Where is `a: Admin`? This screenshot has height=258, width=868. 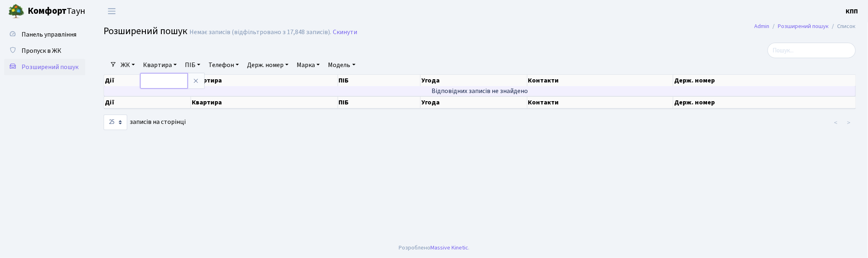 a: Admin is located at coordinates (762, 26).